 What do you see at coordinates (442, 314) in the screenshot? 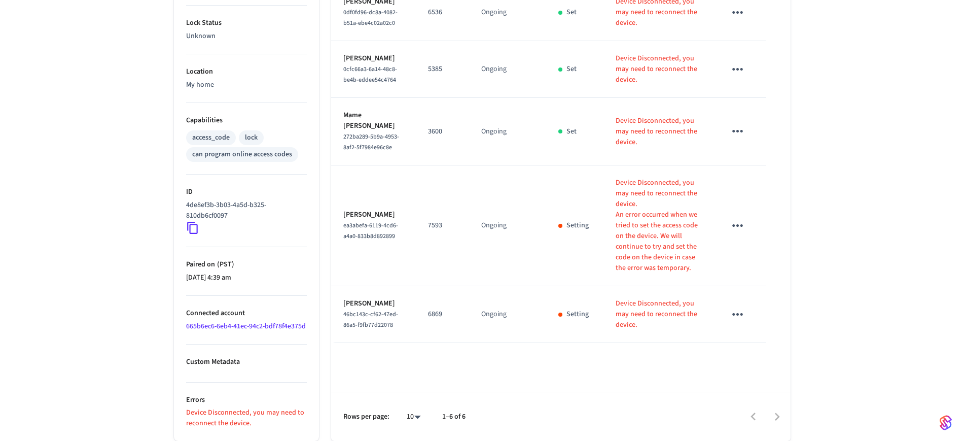
I see `p: 6869` at bounding box center [442, 314].